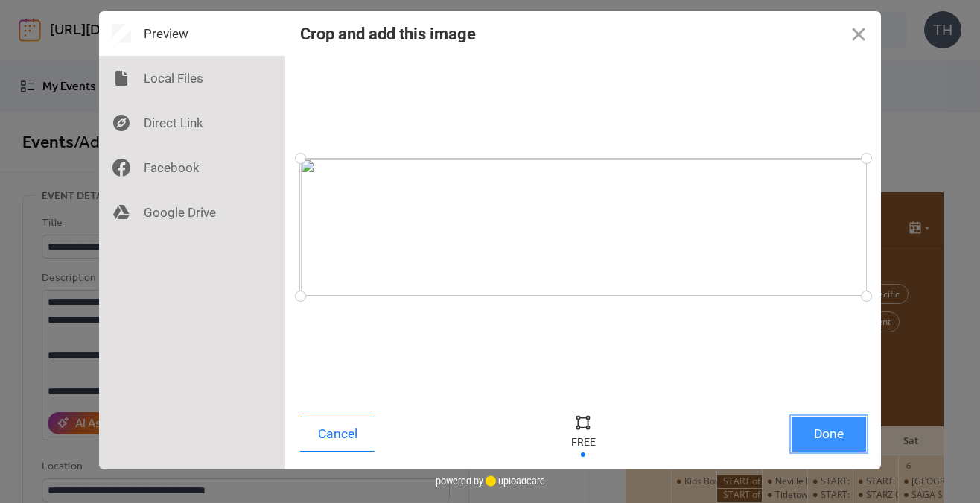 The image size is (980, 503). Describe the element at coordinates (192, 167) in the screenshot. I see `div: Facebook` at that location.